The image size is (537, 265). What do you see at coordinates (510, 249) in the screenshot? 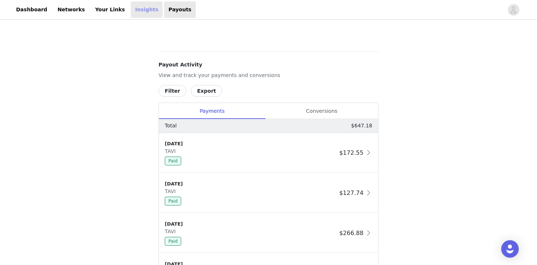
I see `div: Open Intercom Messenger` at bounding box center [510, 249].